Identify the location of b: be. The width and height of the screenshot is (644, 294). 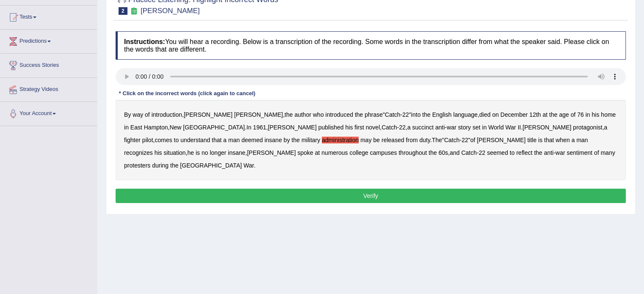
(377, 140).